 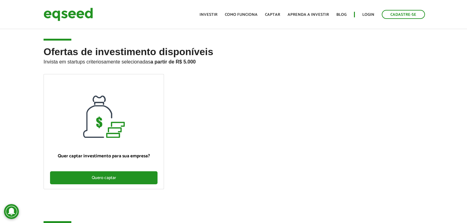 What do you see at coordinates (308, 15) in the screenshot?
I see `a: Aprenda a investir` at bounding box center [308, 15].